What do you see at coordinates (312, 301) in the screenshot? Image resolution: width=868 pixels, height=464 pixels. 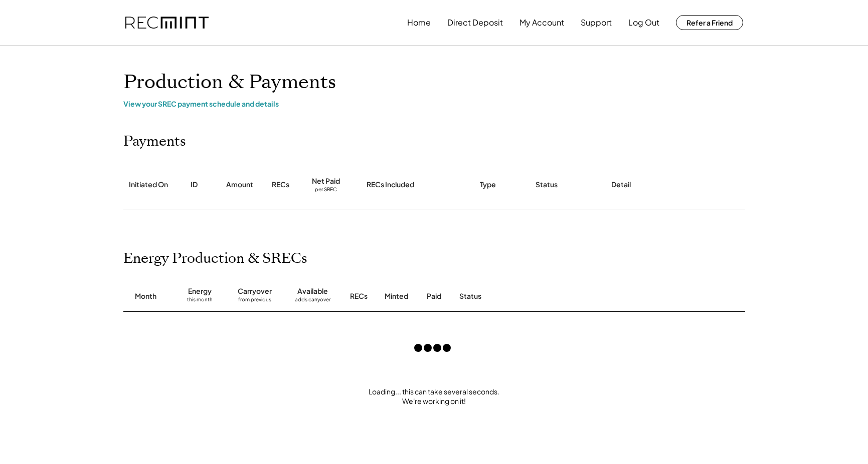 I see `div: adds carryover` at bounding box center [312, 301].